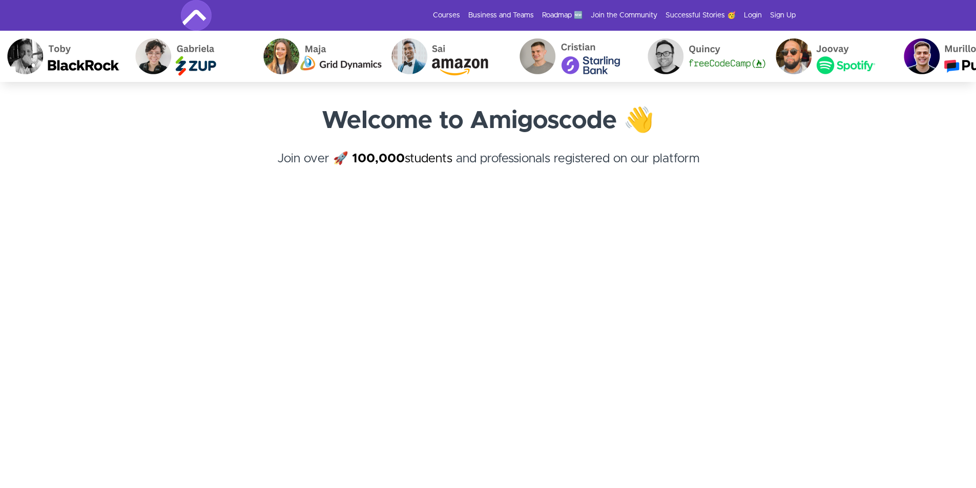 Image resolution: width=976 pixels, height=488 pixels. What do you see at coordinates (752, 15) in the screenshot?
I see `a: Login` at bounding box center [752, 15].